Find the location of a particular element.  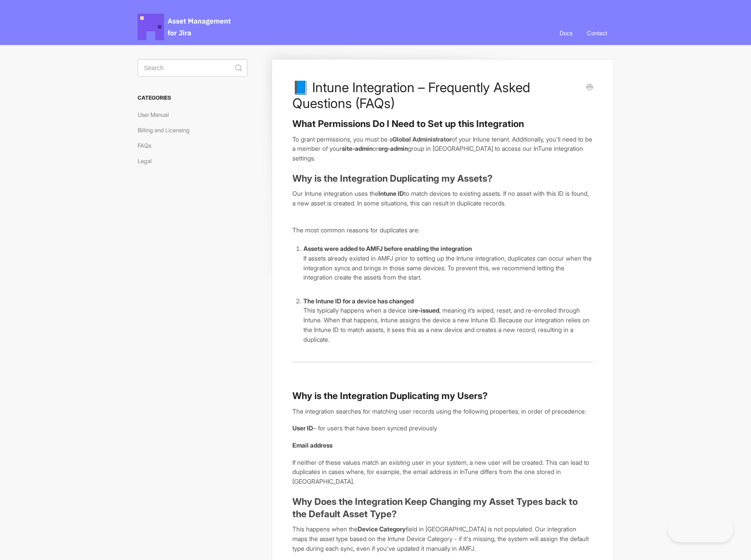

strong: Device Category is located at coordinates (382, 529).